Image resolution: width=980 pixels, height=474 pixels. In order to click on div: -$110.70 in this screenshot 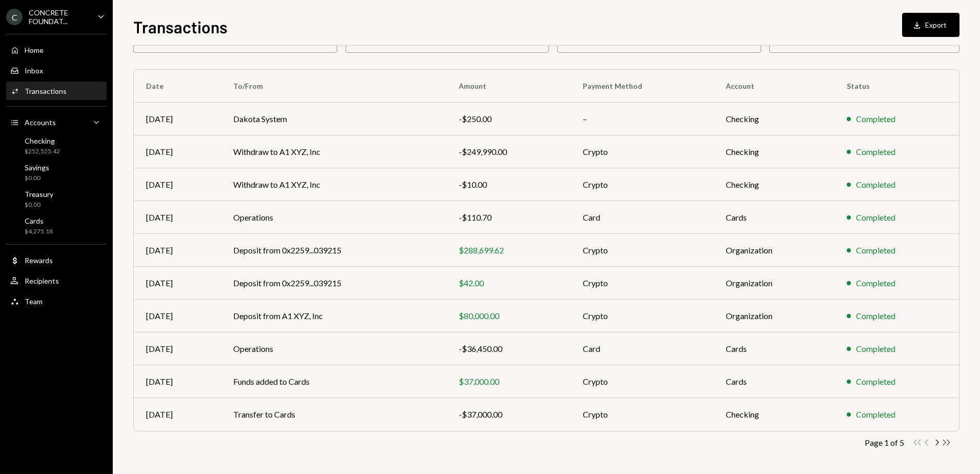, I will do `click(508, 217)`.